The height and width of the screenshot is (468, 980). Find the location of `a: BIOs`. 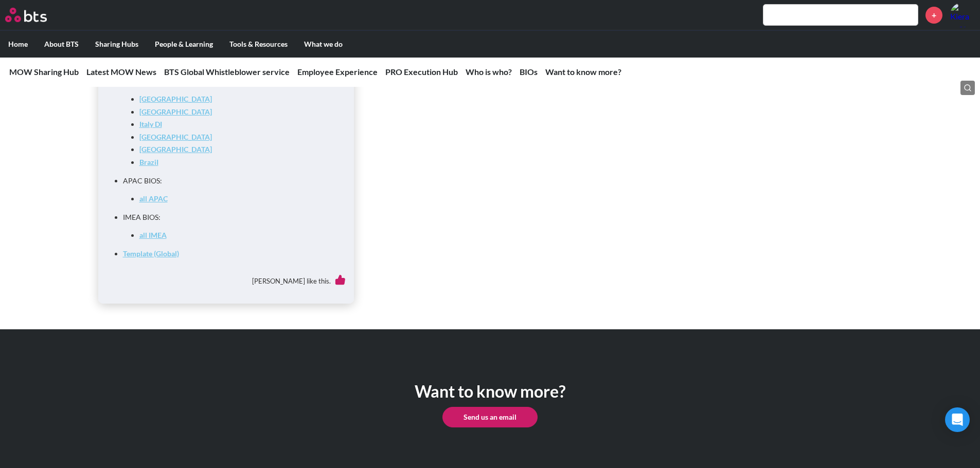

a: BIOs is located at coordinates (528, 72).